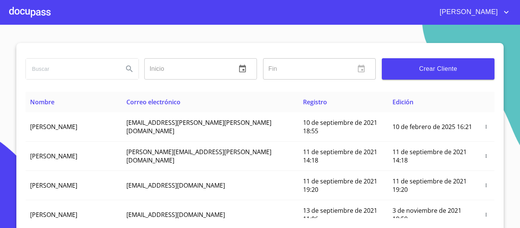 This screenshot has width=520, height=228. What do you see at coordinates (438, 69) in the screenshot?
I see `span: Crear Cliente` at bounding box center [438, 69].